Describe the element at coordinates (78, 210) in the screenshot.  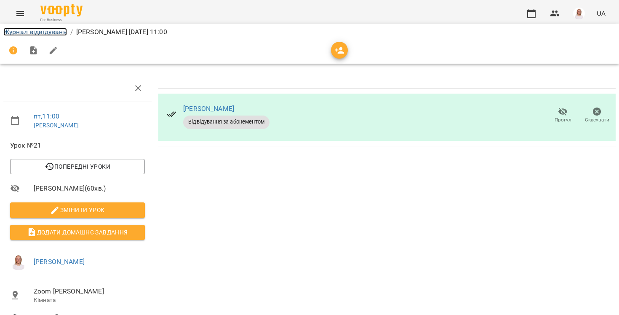
I see `span: Змінити урок` at that location.